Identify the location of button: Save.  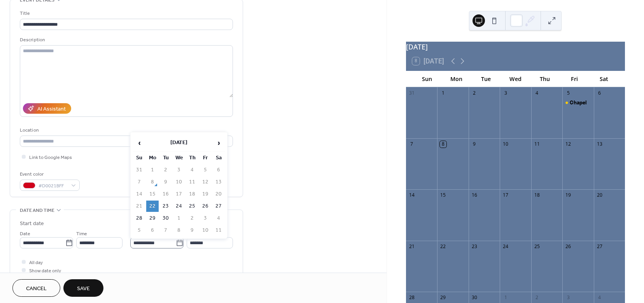
(83, 288).